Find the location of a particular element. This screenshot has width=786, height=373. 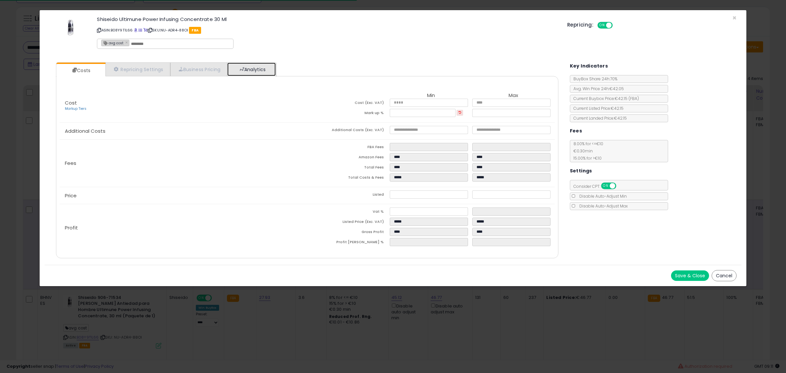

td: Vat % is located at coordinates (348, 212).